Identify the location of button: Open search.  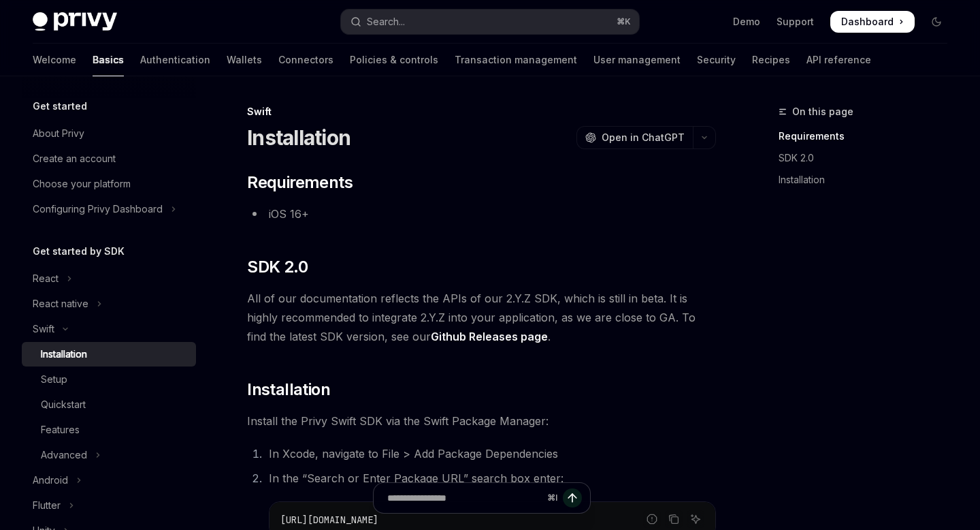
(489, 21).